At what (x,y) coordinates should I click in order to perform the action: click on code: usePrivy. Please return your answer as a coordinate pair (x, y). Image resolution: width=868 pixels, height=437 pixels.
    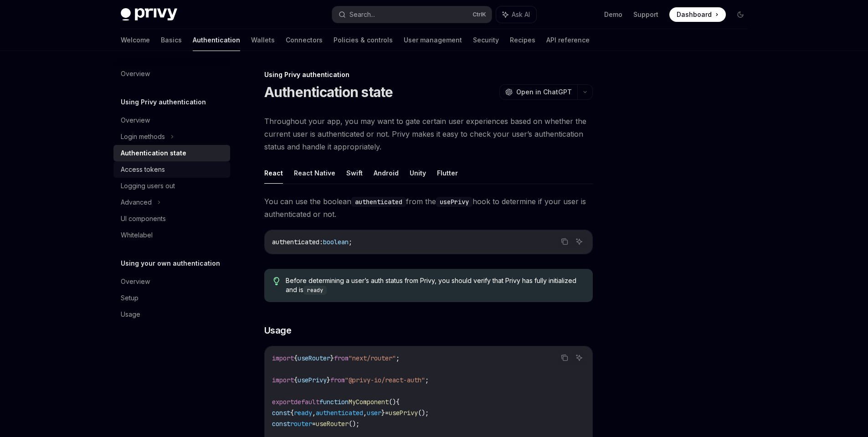
    Looking at the image, I should click on (455, 202).